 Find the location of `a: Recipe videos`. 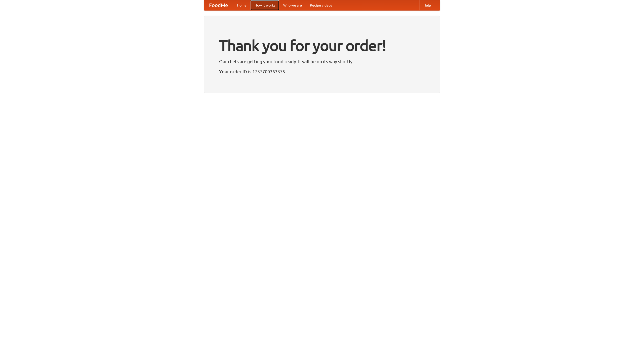

a: Recipe videos is located at coordinates (321, 5).